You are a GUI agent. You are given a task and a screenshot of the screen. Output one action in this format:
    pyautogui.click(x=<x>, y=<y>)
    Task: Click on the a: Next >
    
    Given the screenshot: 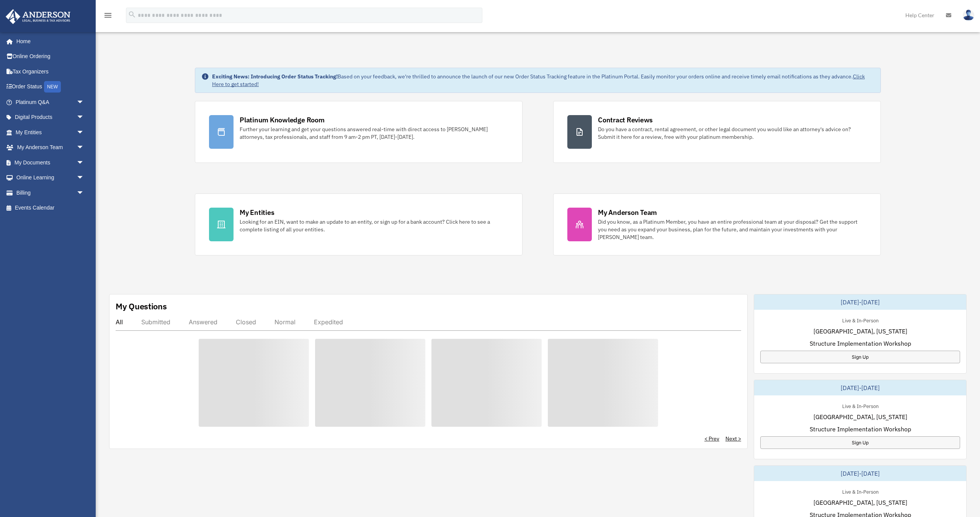 What is the action you would take?
    pyautogui.click(x=733, y=439)
    